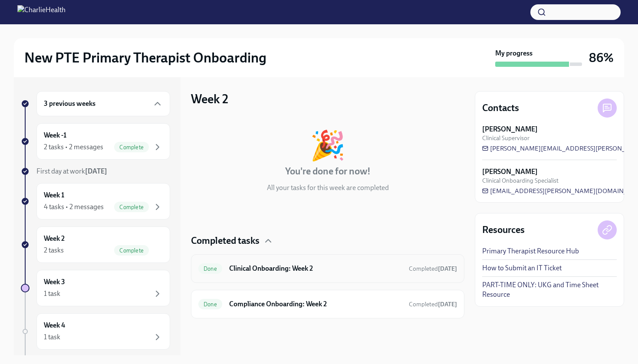 The width and height of the screenshot is (638, 364). Describe the element at coordinates (96, 142) in the screenshot. I see `a: Week -12 tasks • 2 messagesComplete` at that location.